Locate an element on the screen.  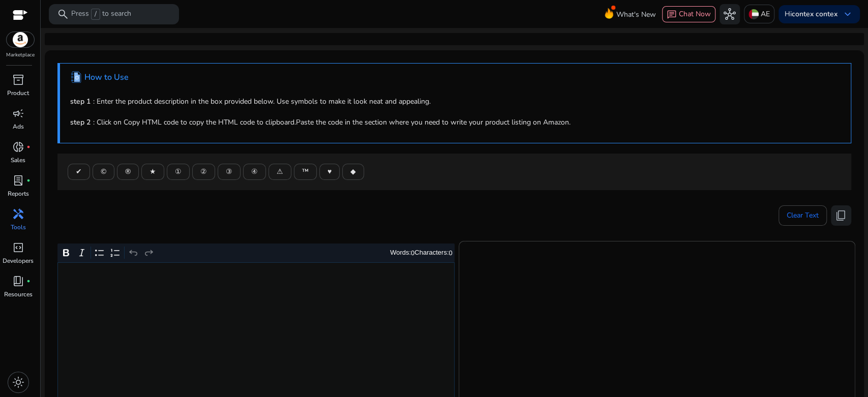
p: Product is located at coordinates (18, 93).